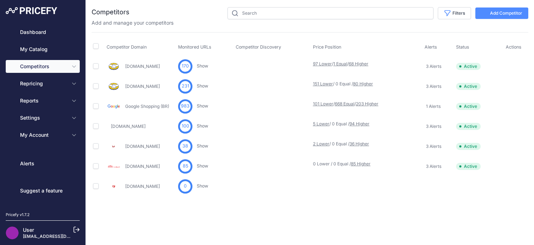 This screenshot has height=245, width=534. Describe the element at coordinates (430, 47) in the screenshot. I see `span: Alerts` at that location.